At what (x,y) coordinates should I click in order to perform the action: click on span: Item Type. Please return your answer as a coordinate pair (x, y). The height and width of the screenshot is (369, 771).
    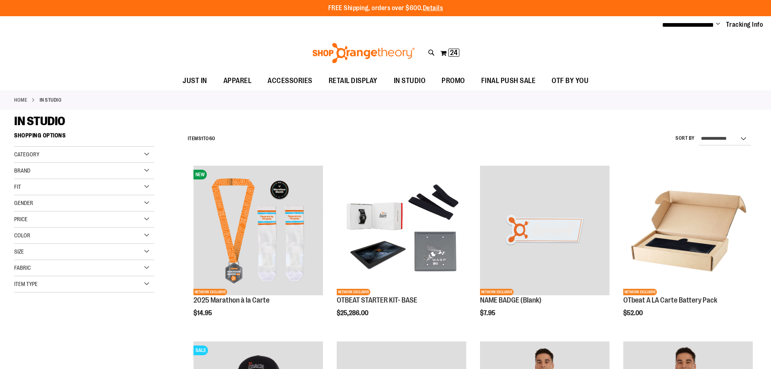
    Looking at the image, I should click on (26, 284).